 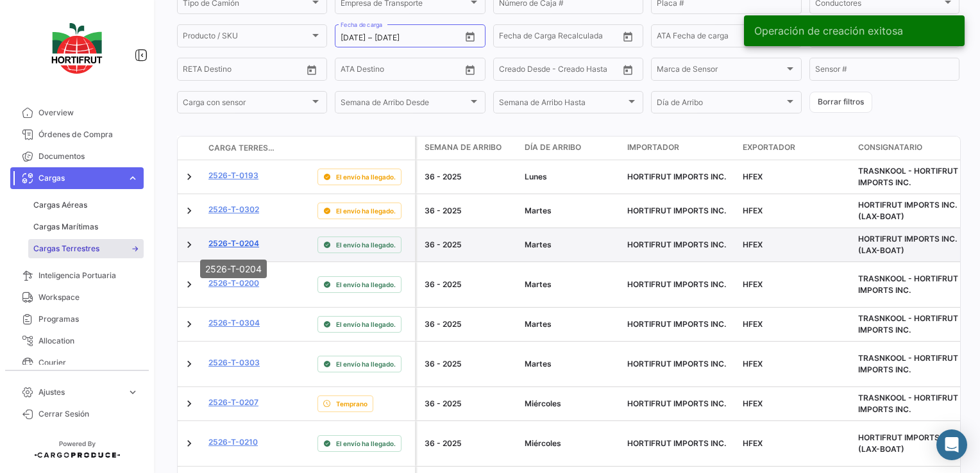 I want to click on a: Programas, so click(x=77, y=320).